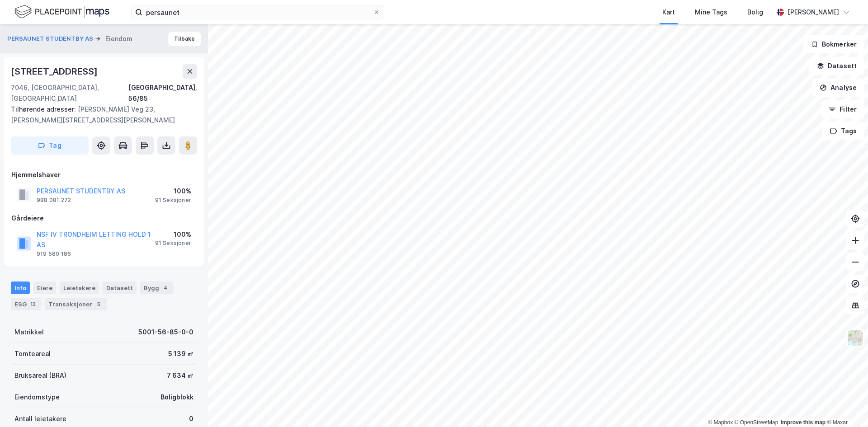 The image size is (868, 427). What do you see at coordinates (843, 109) in the screenshot?
I see `button: Filter` at bounding box center [843, 109].